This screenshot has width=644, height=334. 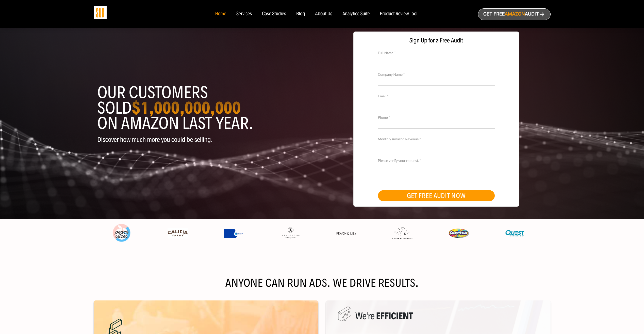 What do you see at coordinates (244, 14) in the screenshot?
I see `div: Services` at bounding box center [244, 14].